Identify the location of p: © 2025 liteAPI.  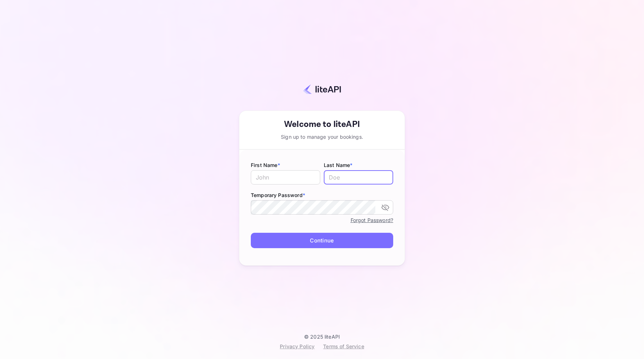
(322, 336).